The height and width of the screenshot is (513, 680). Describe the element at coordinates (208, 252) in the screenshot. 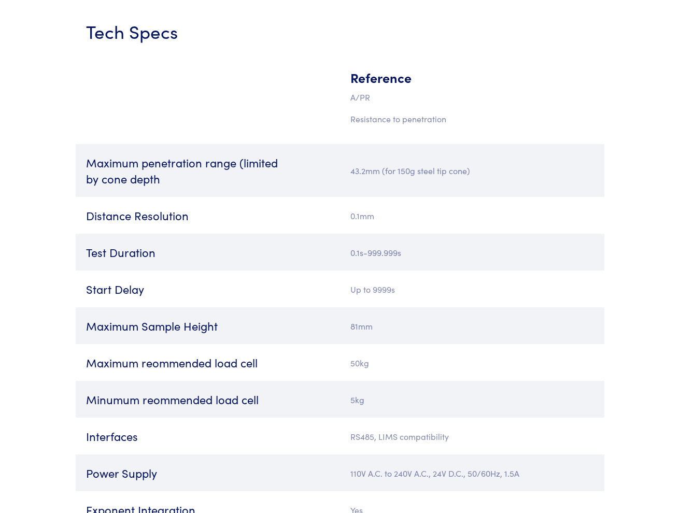

I see `td: Test Duration` at that location.